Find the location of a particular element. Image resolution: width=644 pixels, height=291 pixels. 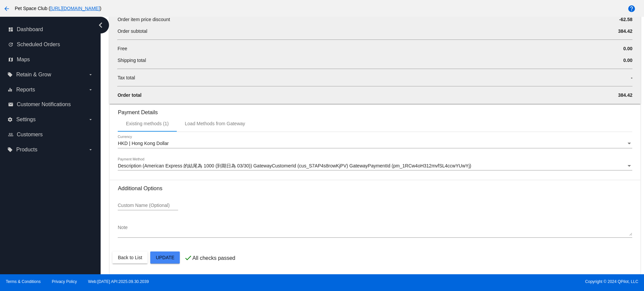

mat-icon: help is located at coordinates (631, 9).